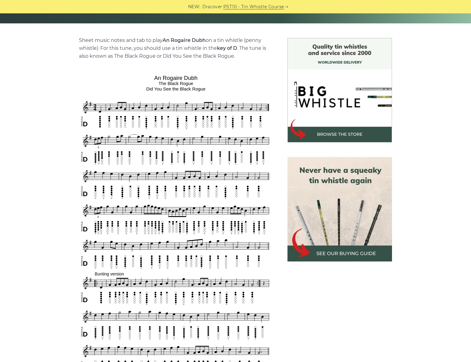 This screenshot has height=362, width=471. Describe the element at coordinates (212, 7) in the screenshot. I see `span: Discover` at that location.